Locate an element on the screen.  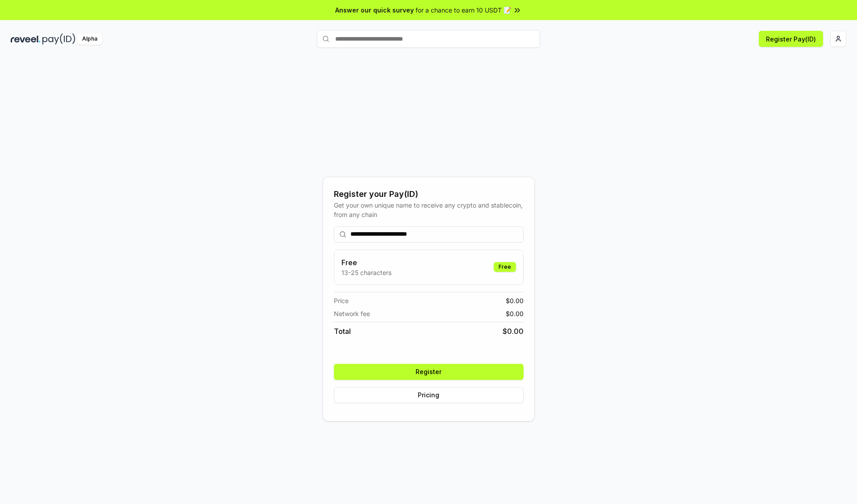
span: Answer our quick survey is located at coordinates (374, 10).